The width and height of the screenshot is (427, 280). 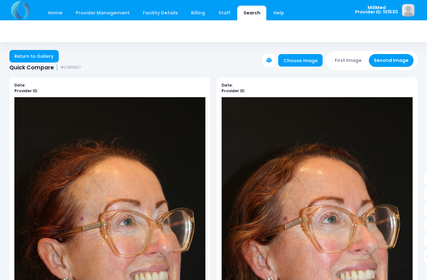 What do you see at coordinates (160, 13) in the screenshot?
I see `a: Facility Details` at bounding box center [160, 13].